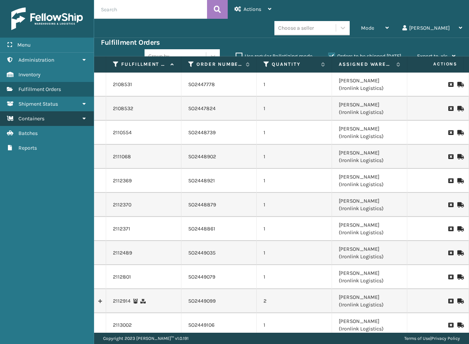  What do you see at coordinates (274, 56) in the screenshot?
I see `label: Use regular Palletizing mode` at bounding box center [274, 56].